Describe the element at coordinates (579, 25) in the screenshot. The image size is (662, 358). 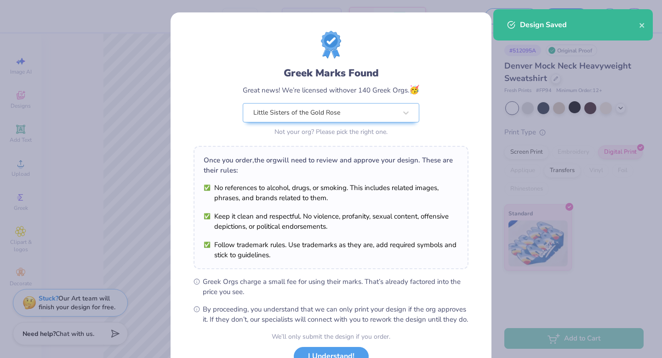
I see `div: Design Saved` at that location.